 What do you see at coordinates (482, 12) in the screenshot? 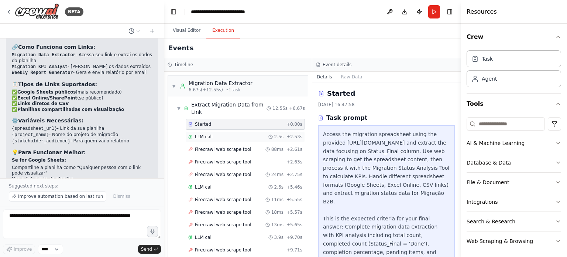
I see `h4: Resources` at bounding box center [482, 12].